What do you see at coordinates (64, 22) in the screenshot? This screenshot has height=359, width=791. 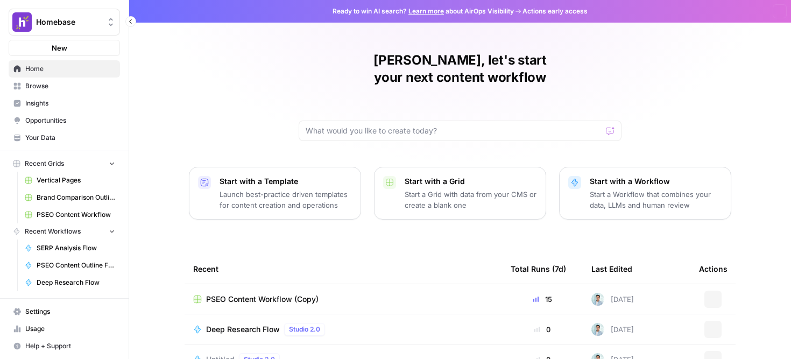 I see `button: Workspace: Homebase` at bounding box center [64, 22].